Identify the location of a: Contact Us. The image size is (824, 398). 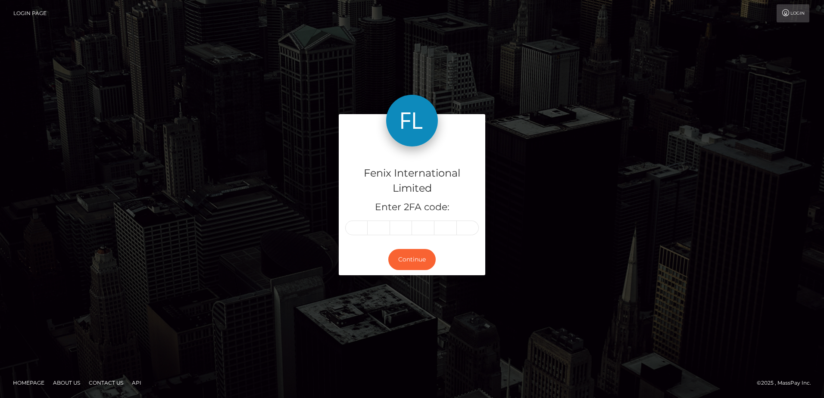
(106, 383).